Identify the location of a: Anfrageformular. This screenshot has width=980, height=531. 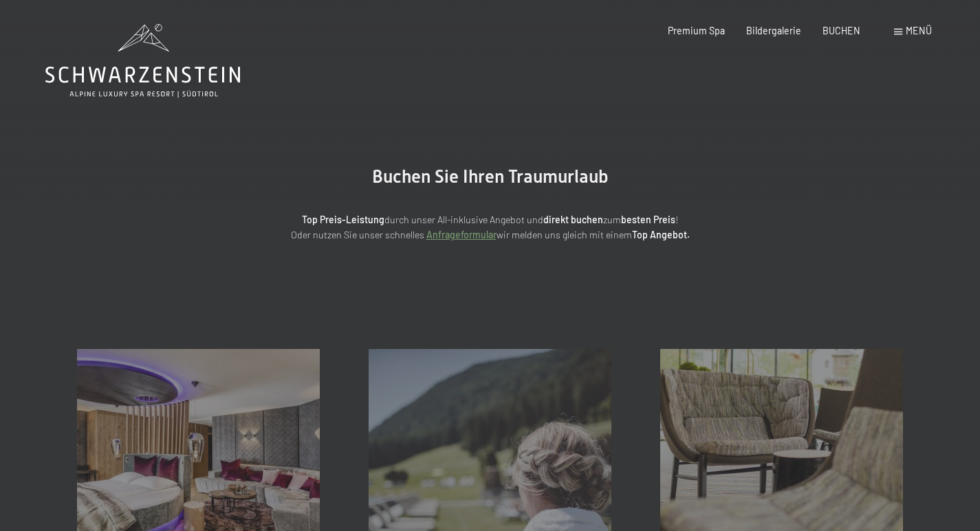
(461, 235).